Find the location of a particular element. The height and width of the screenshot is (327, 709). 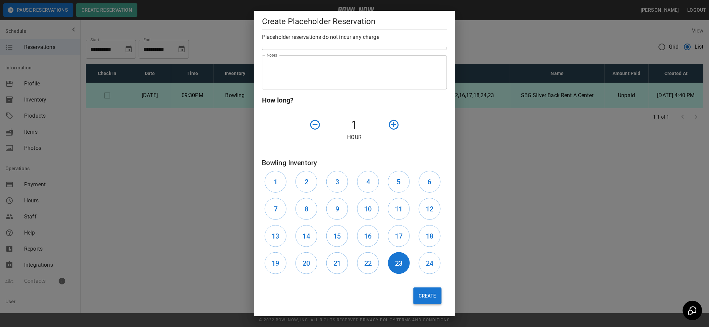

h6: 16 is located at coordinates (368, 236).